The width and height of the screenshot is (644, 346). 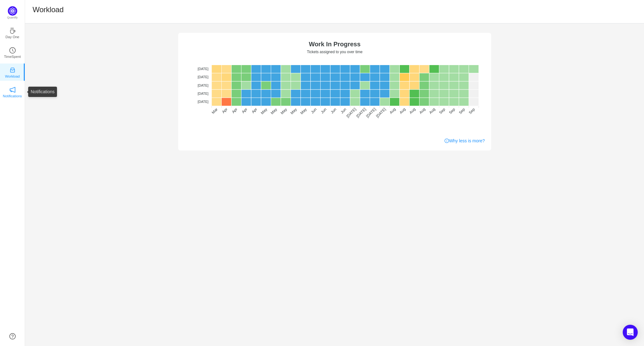 What do you see at coordinates (334, 44) in the screenshot?
I see `text: Work In Progress` at bounding box center [334, 44].